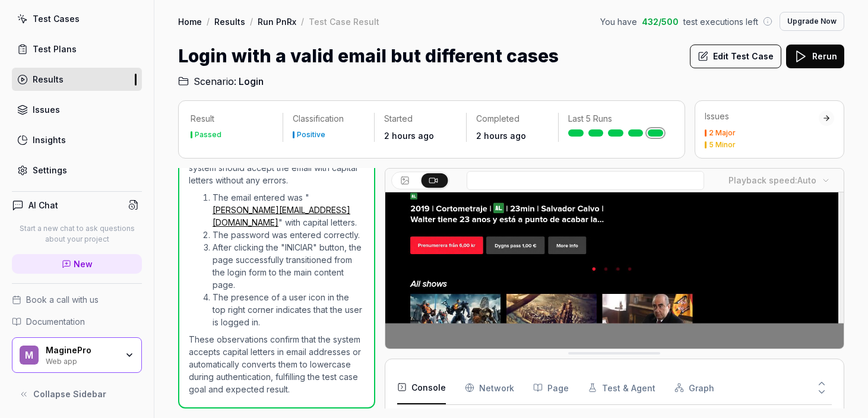  Describe the element at coordinates (722, 133) in the screenshot. I see `div: 2 Major` at that location.